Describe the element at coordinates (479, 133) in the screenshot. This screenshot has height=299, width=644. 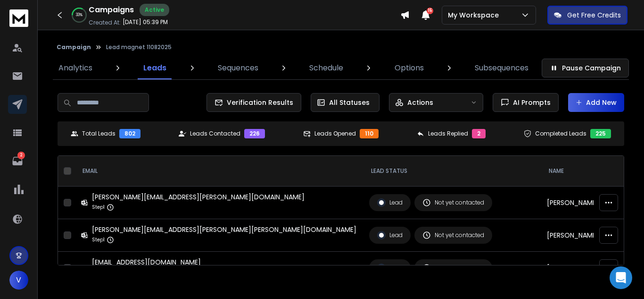
I see `div: 2` at that location.